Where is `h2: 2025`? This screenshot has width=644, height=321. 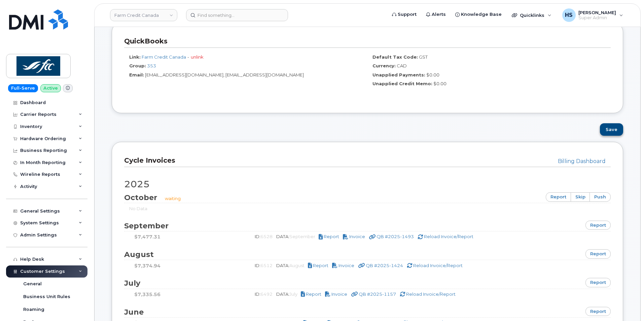 h2: 2025 is located at coordinates (367, 184).